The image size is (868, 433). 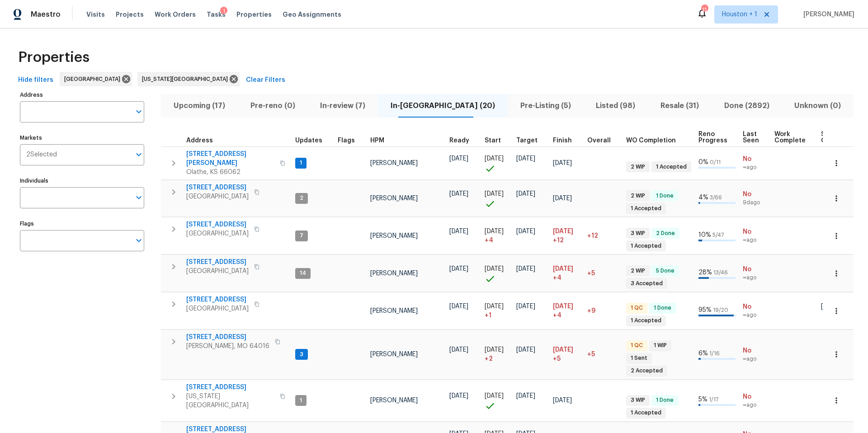 I want to click on label: Markets, so click(x=82, y=138).